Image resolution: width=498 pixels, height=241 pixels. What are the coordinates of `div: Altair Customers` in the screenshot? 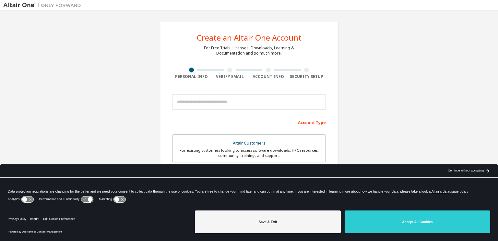 It's located at (249, 143).